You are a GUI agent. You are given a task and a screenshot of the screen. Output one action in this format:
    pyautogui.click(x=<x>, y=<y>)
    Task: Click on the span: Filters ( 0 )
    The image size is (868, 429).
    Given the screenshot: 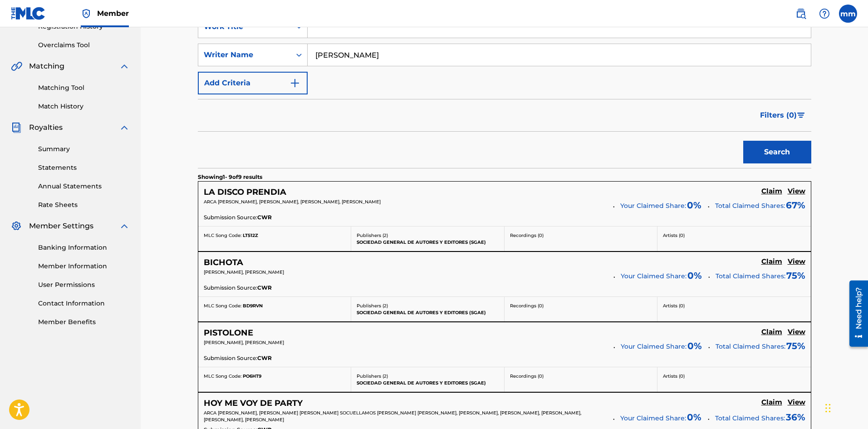 What is the action you would take?
    pyautogui.click(x=778, y=116)
    